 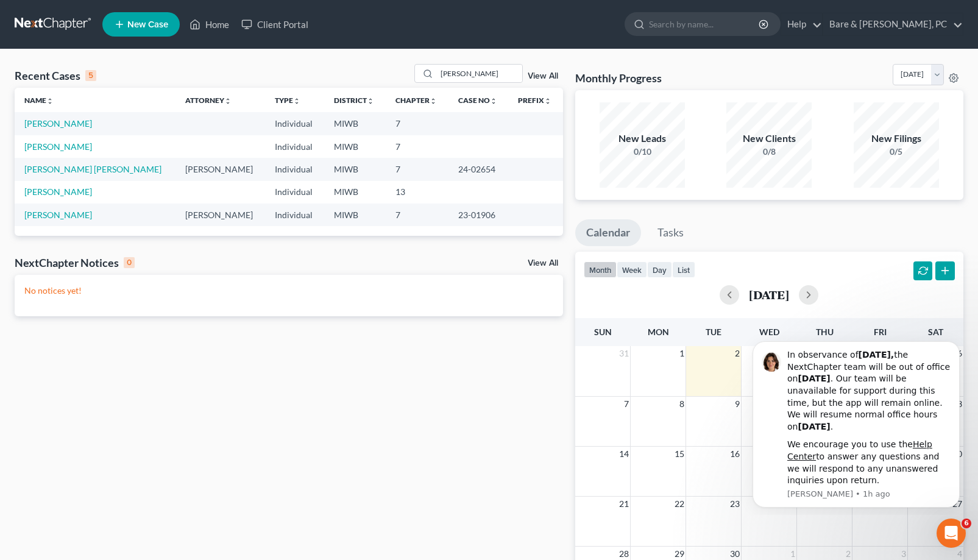 I want to click on span: New Case, so click(x=148, y=25).